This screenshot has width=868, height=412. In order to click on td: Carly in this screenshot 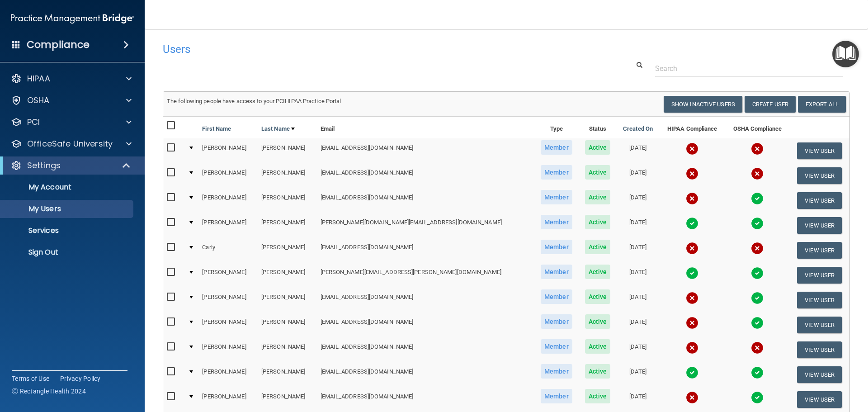, I will do `click(228, 250)`.